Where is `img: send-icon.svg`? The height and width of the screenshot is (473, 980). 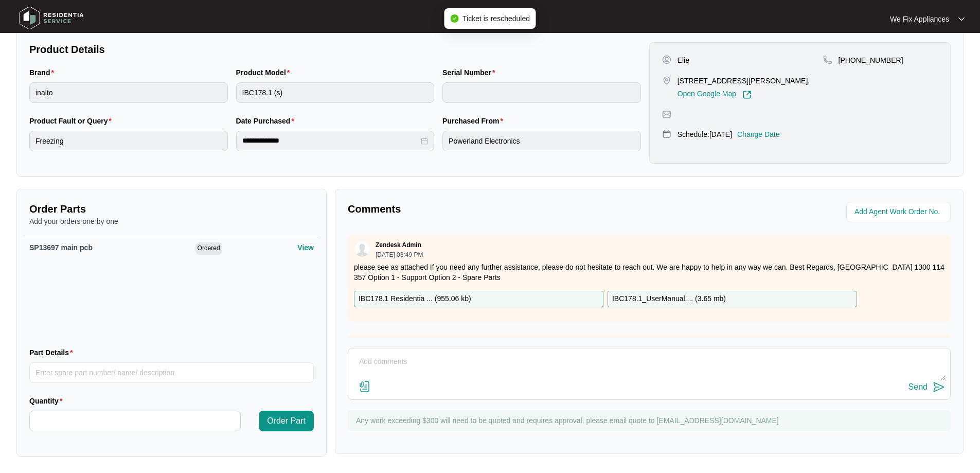
img: send-icon.svg is located at coordinates (938, 387).